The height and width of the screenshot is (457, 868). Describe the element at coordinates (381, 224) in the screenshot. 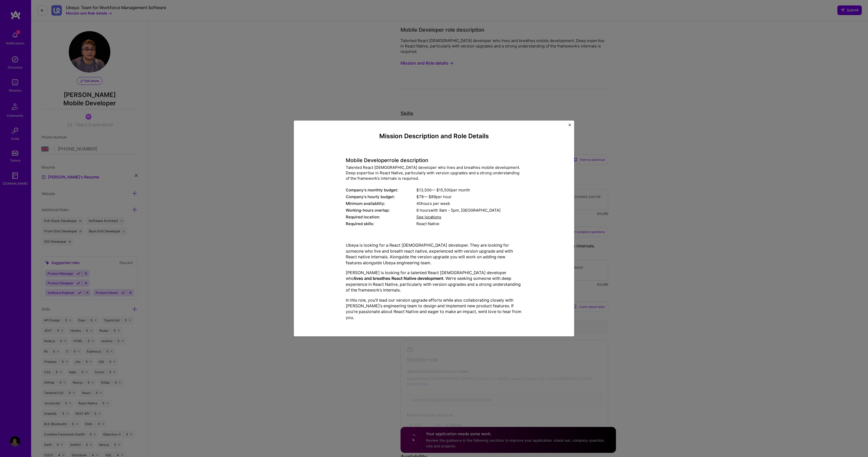

I see `div: Required skills:` at that location.